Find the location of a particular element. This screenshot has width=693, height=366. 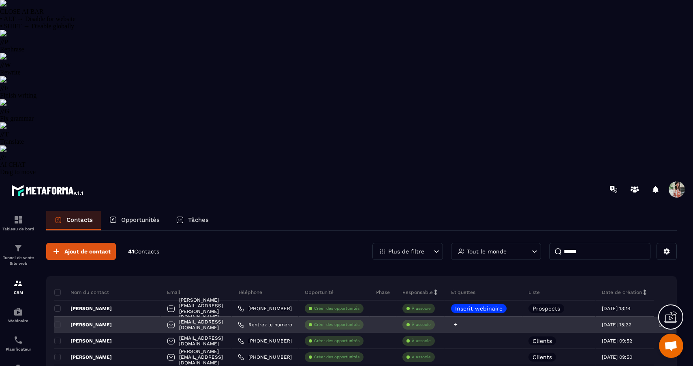

img: automations is located at coordinates (18, 312).